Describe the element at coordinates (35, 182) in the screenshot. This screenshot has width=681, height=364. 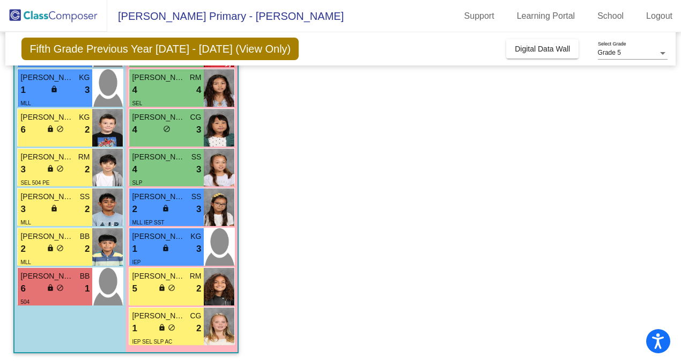
I see `span: SEL 504 PE` at that location.